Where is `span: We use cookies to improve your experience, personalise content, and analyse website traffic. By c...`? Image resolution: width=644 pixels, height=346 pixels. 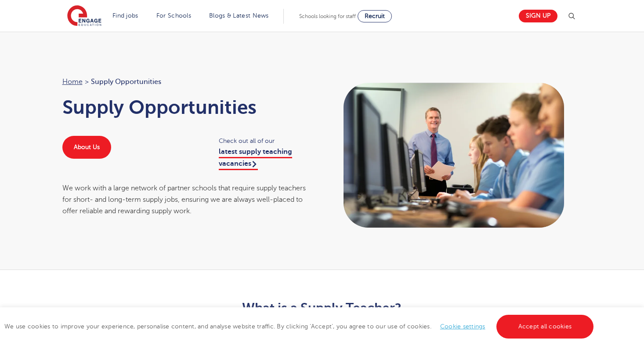 span: We use cookies to improve your experience, personalise content, and analyse website traffic. By c... is located at coordinates (300, 326).